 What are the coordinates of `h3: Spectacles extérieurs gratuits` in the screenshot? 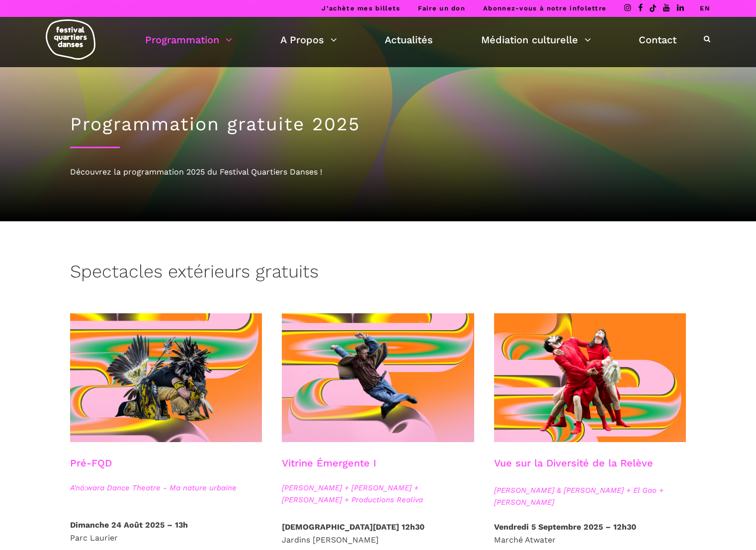 It's located at (194, 274).